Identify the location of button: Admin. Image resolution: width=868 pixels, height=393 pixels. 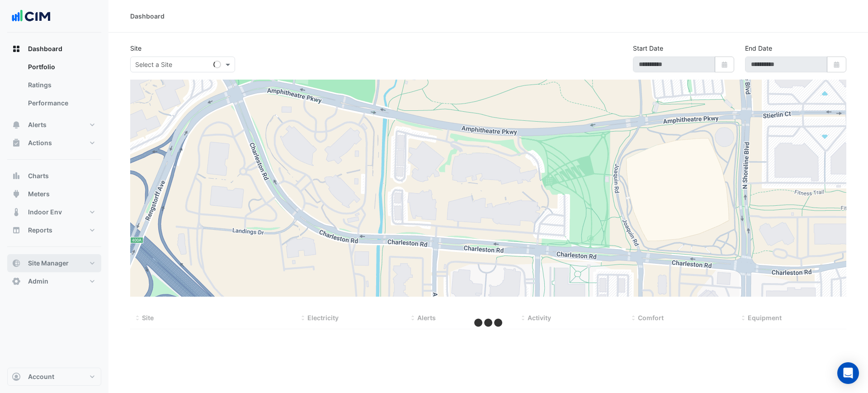
(54, 281).